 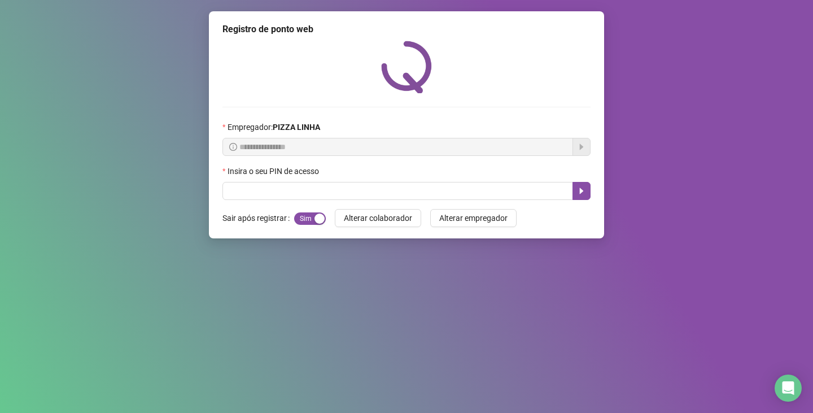 I want to click on label: Insira o seu PIN de acesso, so click(x=275, y=171).